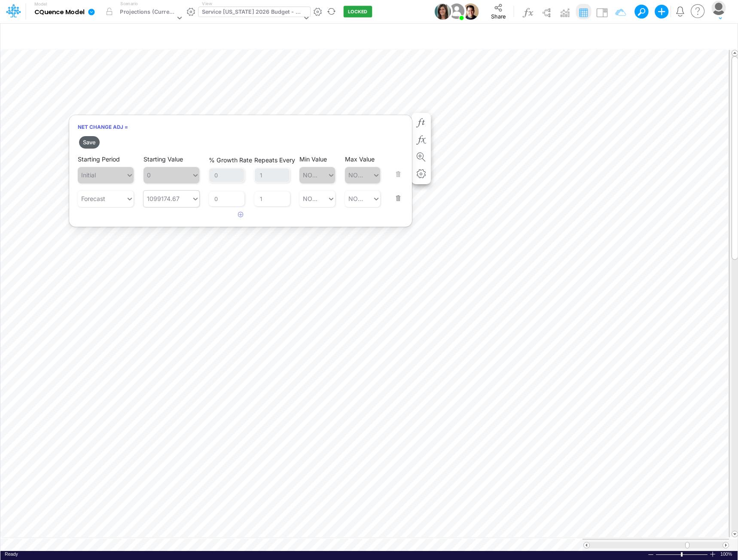  What do you see at coordinates (129, 4) in the screenshot?
I see `label: Scenario` at bounding box center [129, 4].